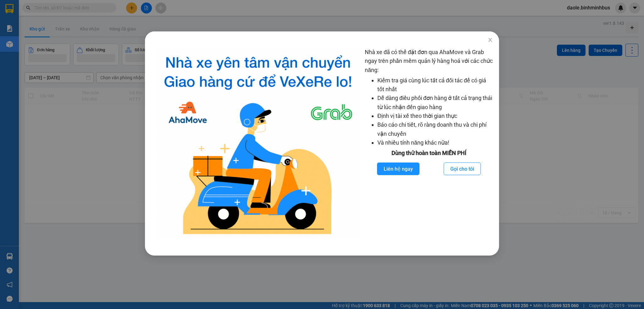 This screenshot has height=309, width=644. I want to click on span: Gọi cho tôi, so click(463, 169).